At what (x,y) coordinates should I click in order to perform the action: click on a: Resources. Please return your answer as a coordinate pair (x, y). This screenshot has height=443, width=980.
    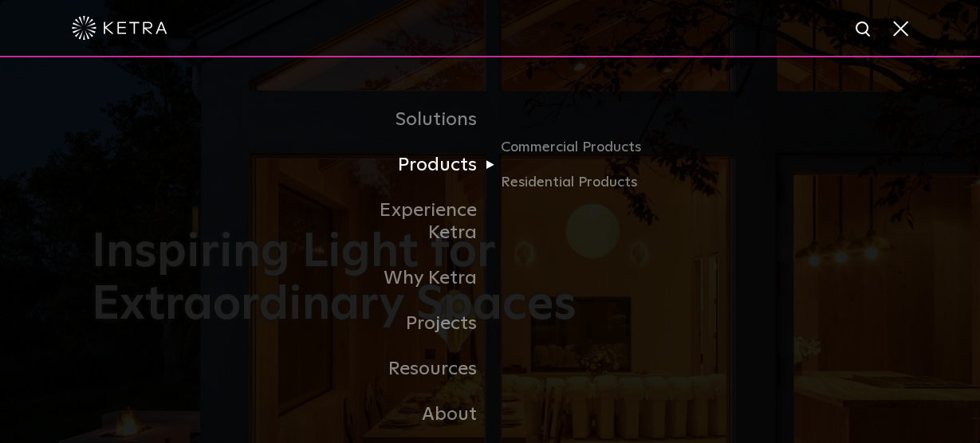
    Looking at the image, I should click on (408, 369).